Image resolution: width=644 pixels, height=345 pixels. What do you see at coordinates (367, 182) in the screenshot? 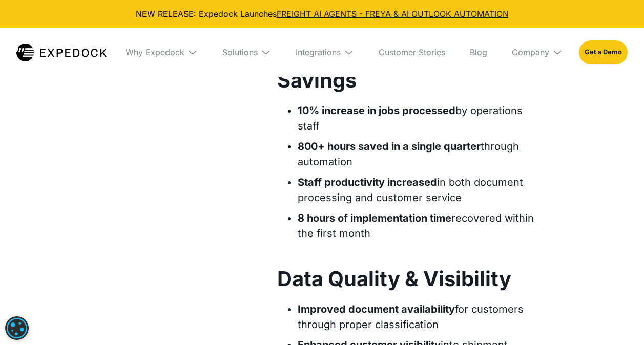
I see `strong: Staff productivity increased` at bounding box center [367, 182].